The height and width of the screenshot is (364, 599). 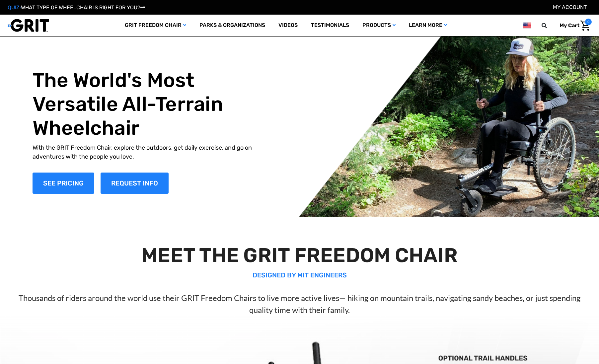 I want to click on a: Learn More, so click(x=427, y=25).